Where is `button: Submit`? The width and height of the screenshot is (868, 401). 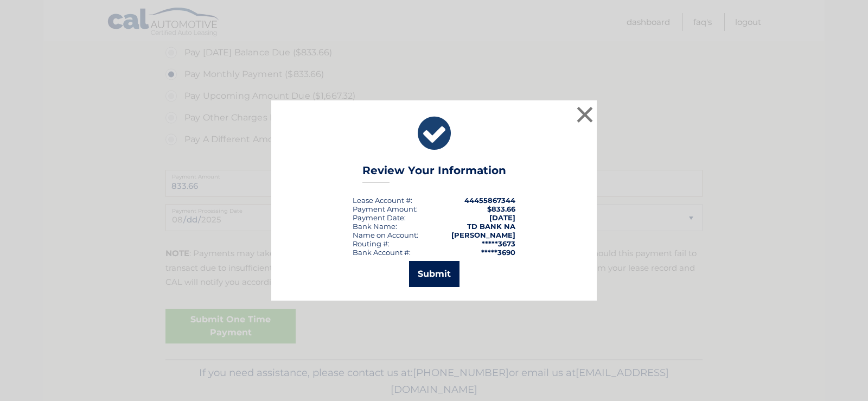
button: Submit is located at coordinates (434, 274).